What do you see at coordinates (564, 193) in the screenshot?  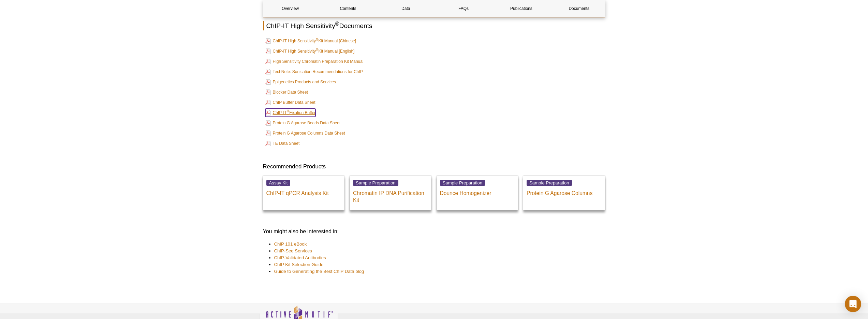 I see `a: Sample Preparation Protein G Agarose Columns` at bounding box center [564, 193].